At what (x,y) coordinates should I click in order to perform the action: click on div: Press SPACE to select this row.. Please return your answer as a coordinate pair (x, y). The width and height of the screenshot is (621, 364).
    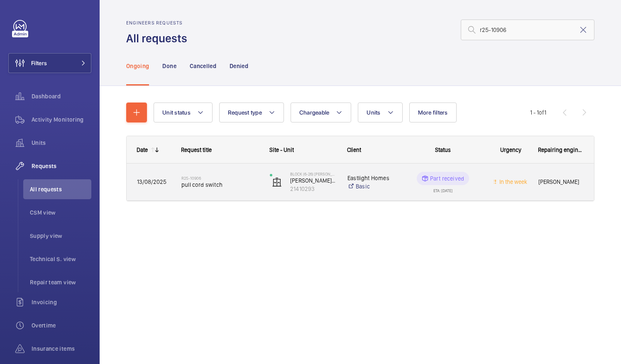
    Looking at the image, I should click on (360, 182).